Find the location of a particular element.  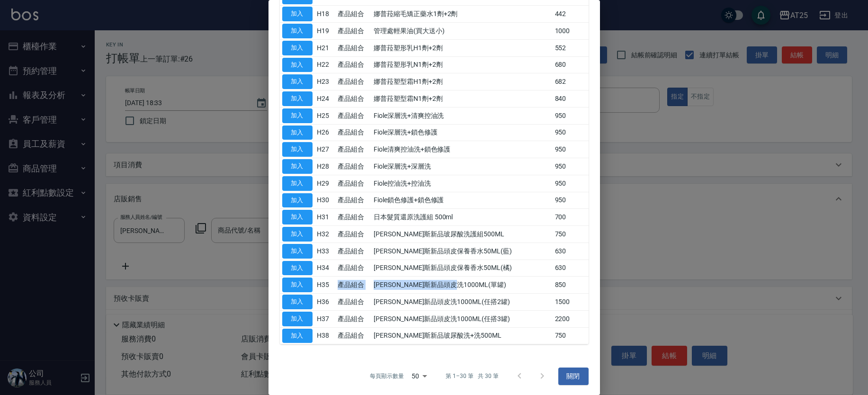

td: 娜普菈塑形乳N1劑+2劑 is located at coordinates (462, 65).